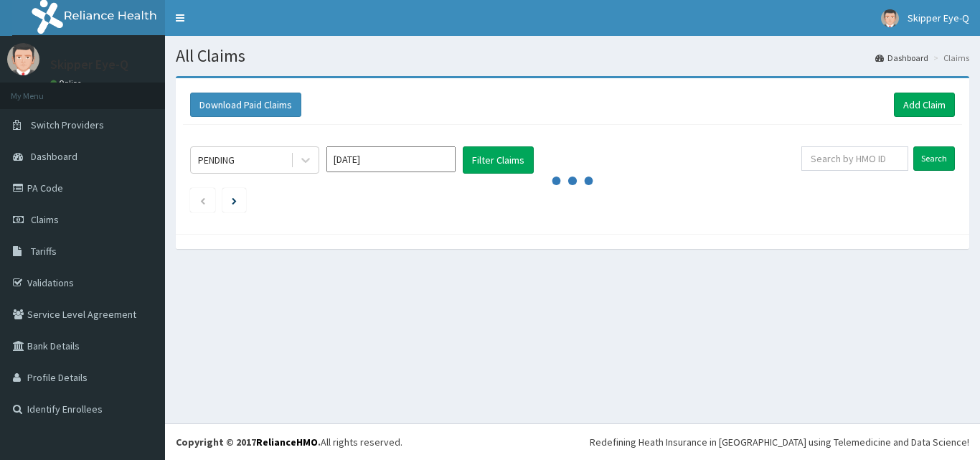  Describe the element at coordinates (44, 220) in the screenshot. I see `span: Claims` at that location.